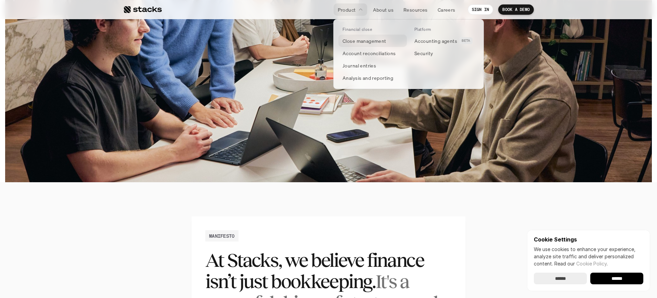 Image resolution: width=657 pixels, height=298 pixels. I want to click on p: Analysis and reporting, so click(368, 78).